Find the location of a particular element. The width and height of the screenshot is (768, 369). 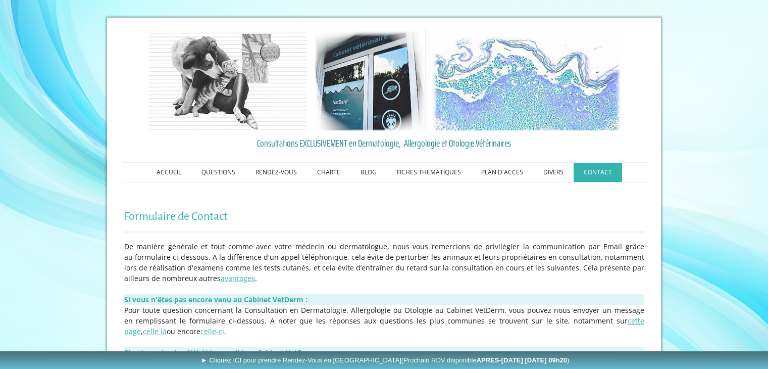

a: Consultations EXCLUSIVEMENT en Dermatologie, Allergologie et Otologie Vétérinaires is located at coordinates (384, 143).